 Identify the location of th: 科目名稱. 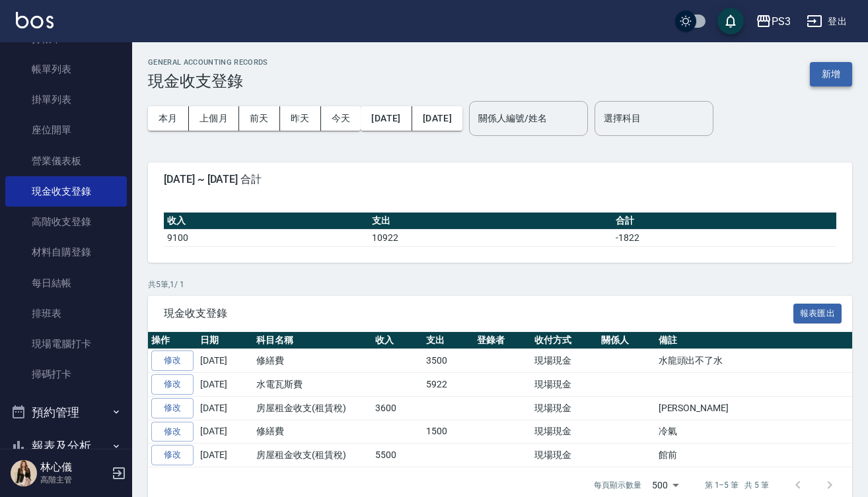
(313, 341).